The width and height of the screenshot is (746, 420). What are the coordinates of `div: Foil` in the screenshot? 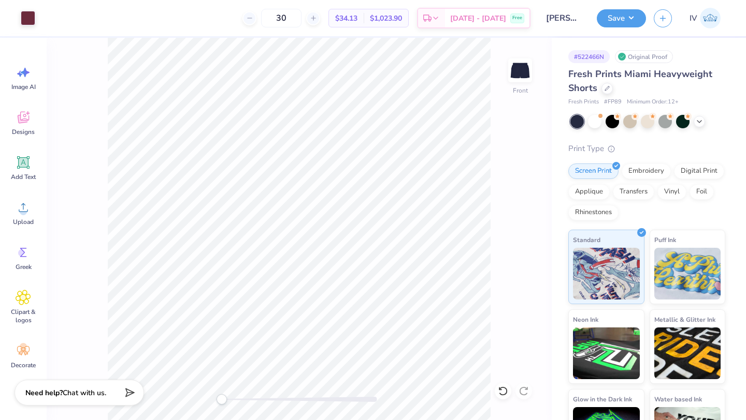 It's located at (701, 192).